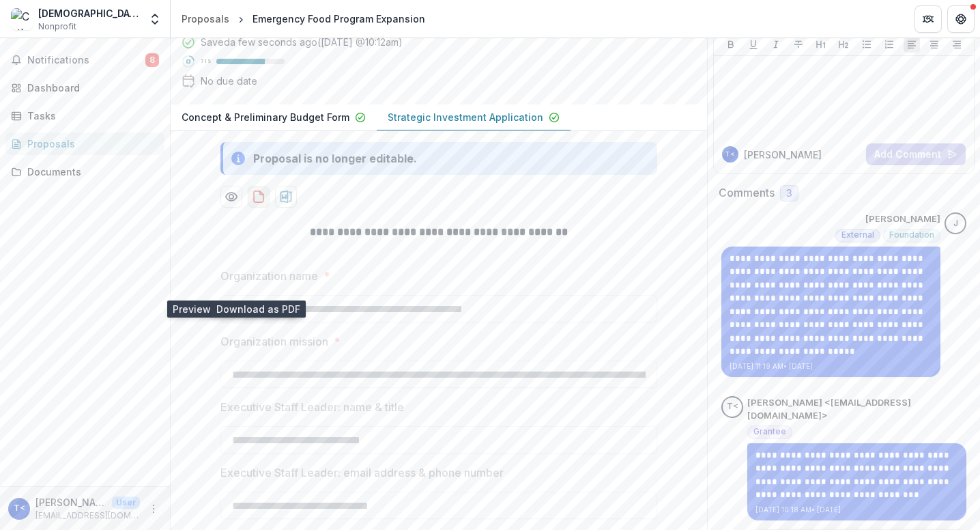 Image resolution: width=980 pixels, height=530 pixels. I want to click on button: More, so click(153, 509).